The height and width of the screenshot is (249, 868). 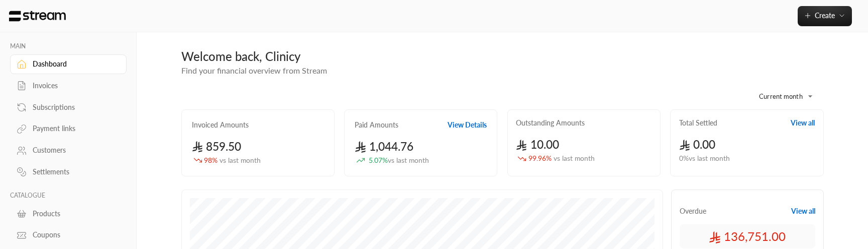 I want to click on span: 0.00, so click(x=698, y=144).